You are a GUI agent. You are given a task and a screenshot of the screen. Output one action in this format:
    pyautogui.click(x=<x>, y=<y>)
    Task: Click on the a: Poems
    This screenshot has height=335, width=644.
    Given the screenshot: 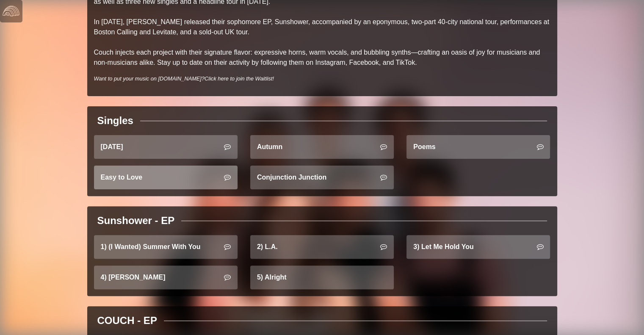 What is the action you would take?
    pyautogui.click(x=478, y=147)
    